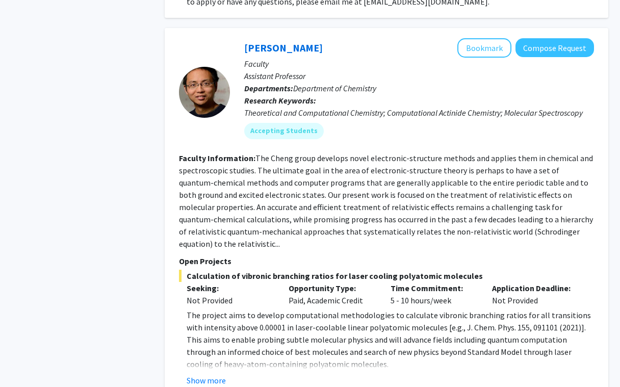  I want to click on fg-read-more: The Cheng group develops novel electronic-structure methods and applies them in chemical and spec..., so click(386, 201).